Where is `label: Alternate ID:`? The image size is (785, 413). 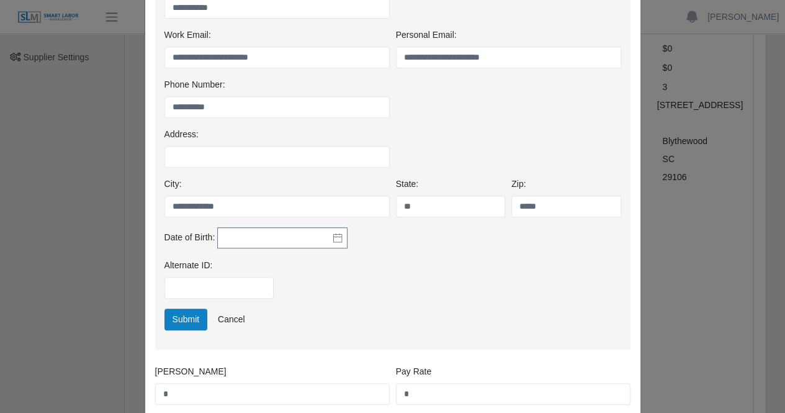 label: Alternate ID: is located at coordinates (189, 265).